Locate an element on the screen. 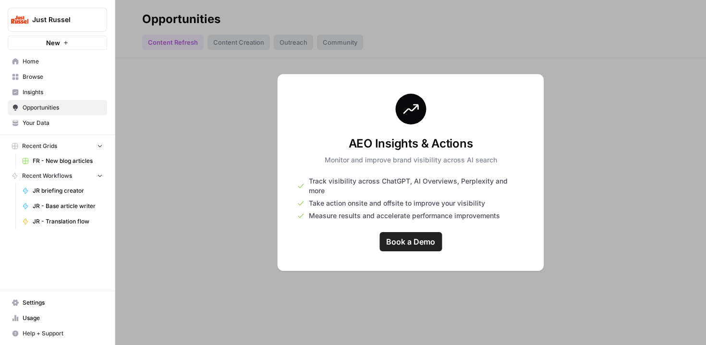 This screenshot has width=706, height=345. p: Monitor and improve brand visibility across AI search is located at coordinates (411, 160).